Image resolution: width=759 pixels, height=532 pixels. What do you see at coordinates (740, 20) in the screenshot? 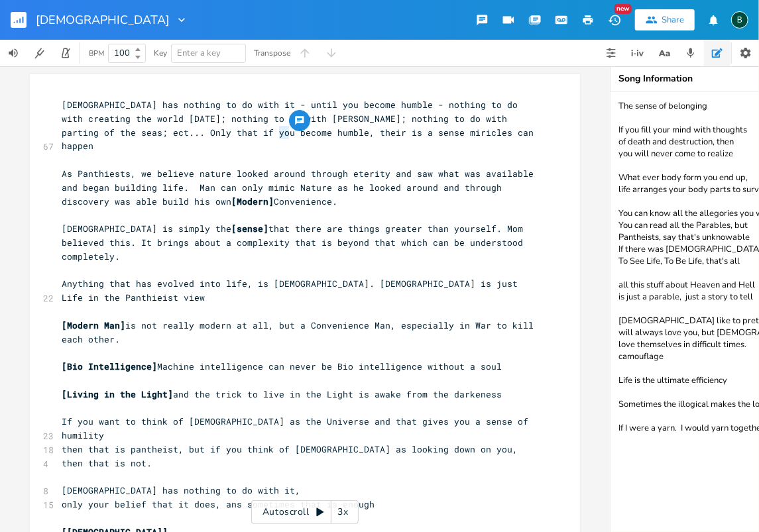
I see `div: BruCe` at bounding box center [740, 20].